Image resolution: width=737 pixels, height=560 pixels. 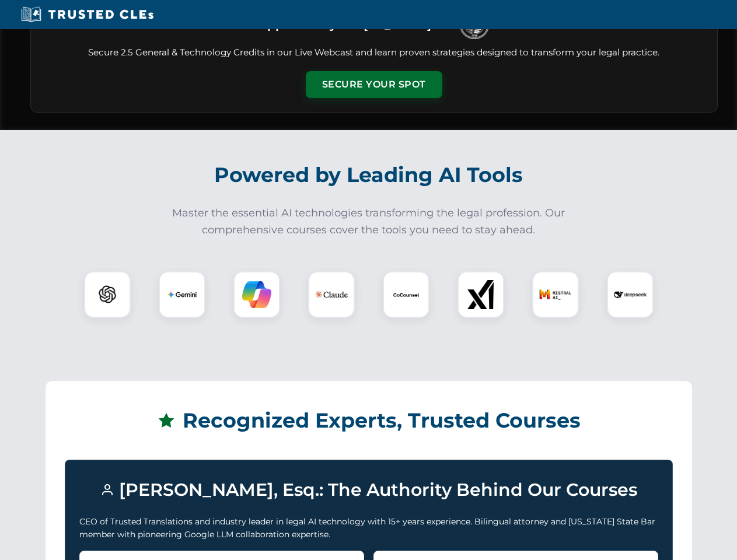 I want to click on img: Mistral AI Logo, so click(x=556, y=295).